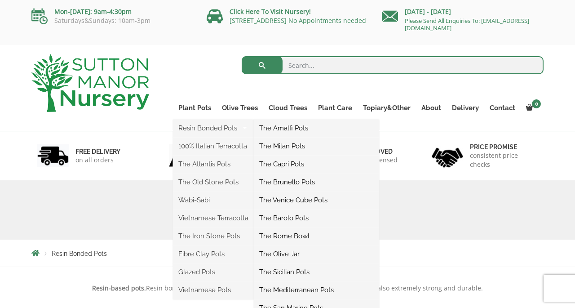 The height and width of the screenshot is (308, 575). I want to click on a: Olive Trees, so click(240, 108).